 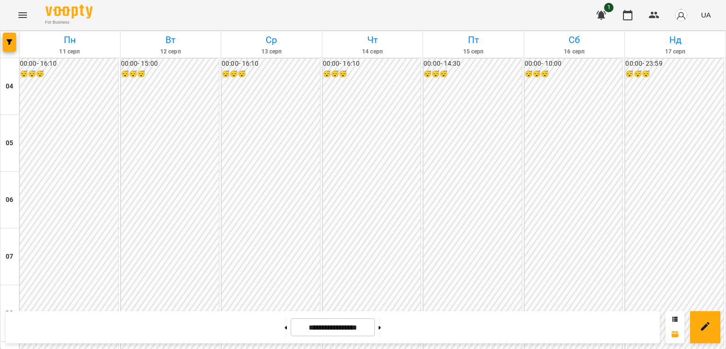 What do you see at coordinates (69, 22) in the screenshot?
I see `span: For Business` at bounding box center [69, 22].